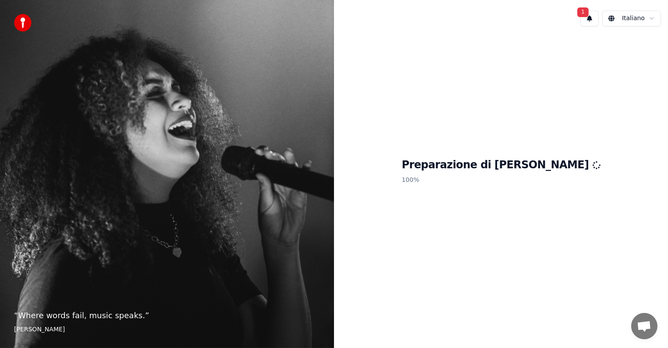 The width and height of the screenshot is (668, 348). What do you see at coordinates (501, 180) in the screenshot?
I see `p: 100 %` at bounding box center [501, 180].